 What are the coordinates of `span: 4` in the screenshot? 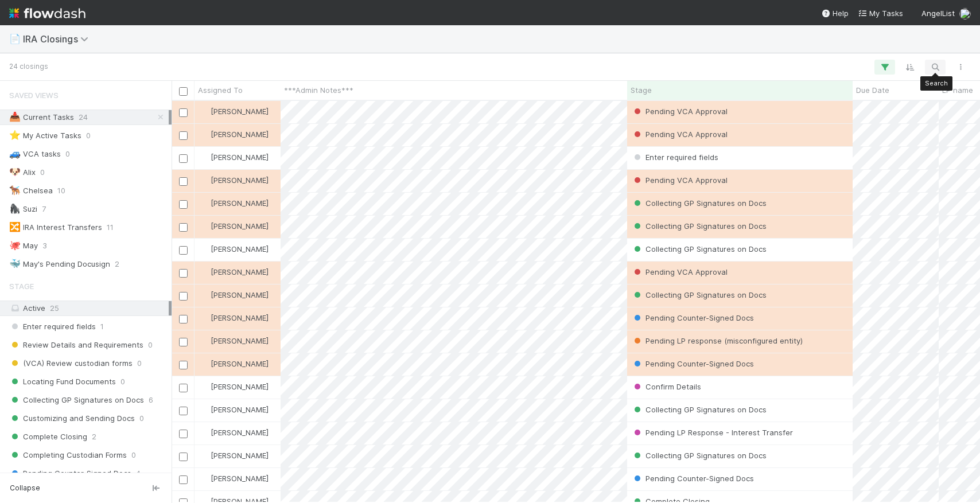 It's located at (139, 473).